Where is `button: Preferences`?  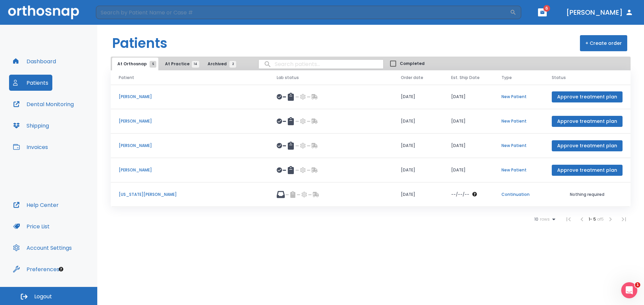 button: Preferences is located at coordinates (36, 269).